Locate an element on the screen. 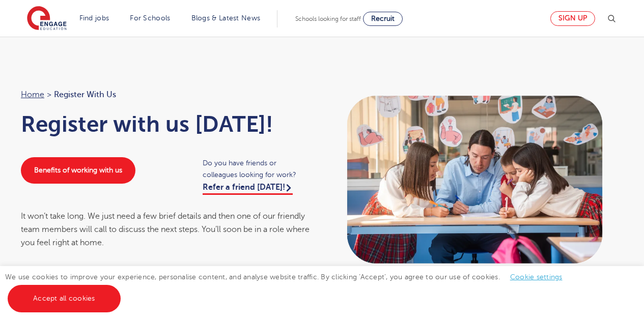  a: For Schools is located at coordinates (149, 18).